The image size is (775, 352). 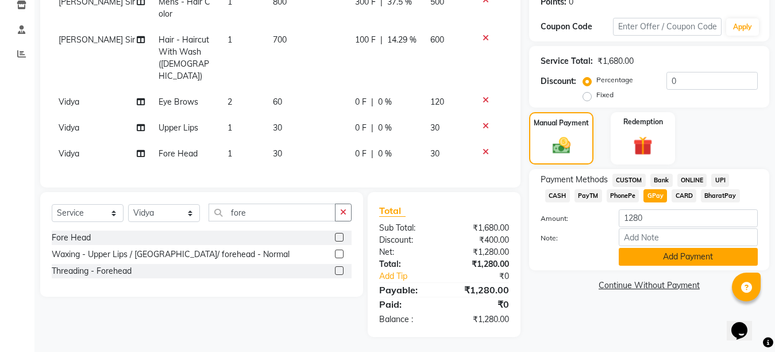 I want to click on label: Fixed, so click(x=605, y=95).